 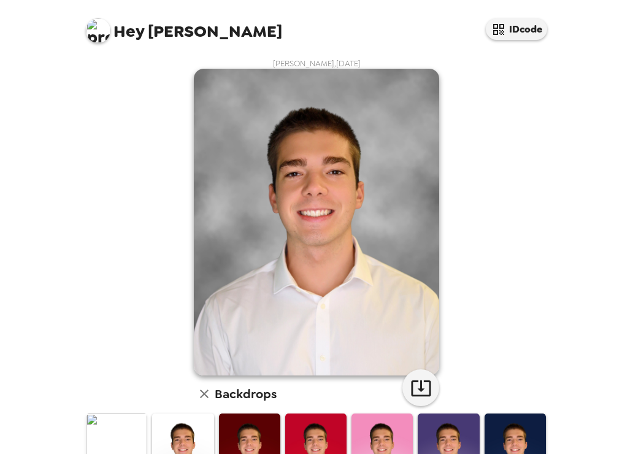 I want to click on span: Hey, so click(x=129, y=31).